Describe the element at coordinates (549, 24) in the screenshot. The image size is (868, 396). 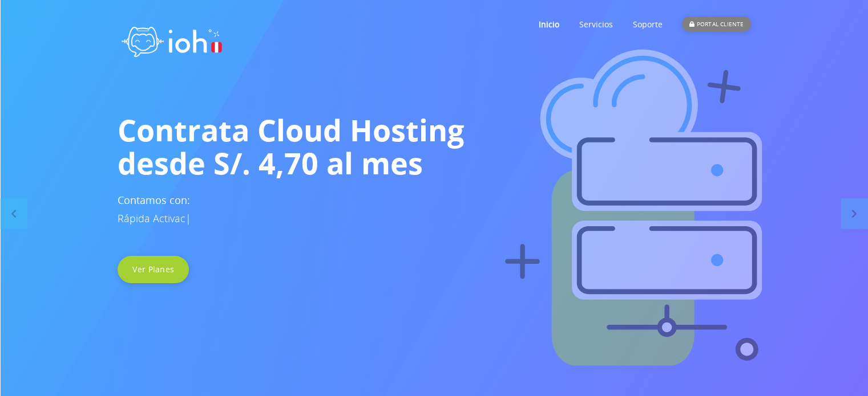
I see `a: Inicio` at that location.